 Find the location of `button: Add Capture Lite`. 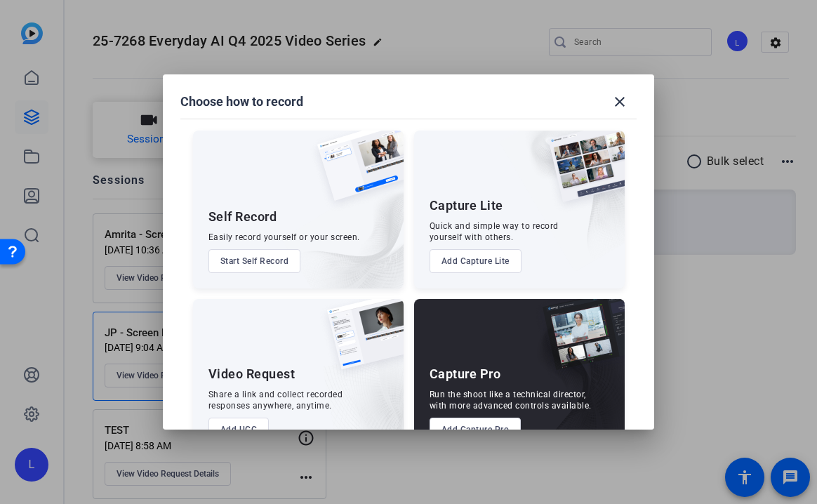

button: Add Capture Lite is located at coordinates (475, 261).